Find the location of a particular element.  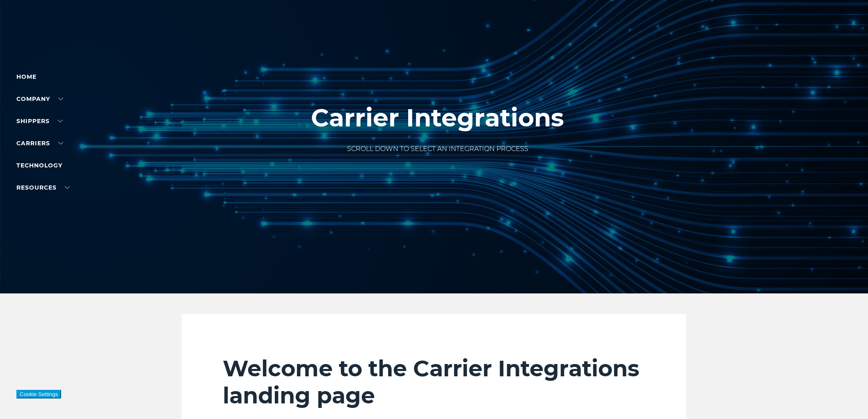

a: Home is located at coordinates (26, 77).